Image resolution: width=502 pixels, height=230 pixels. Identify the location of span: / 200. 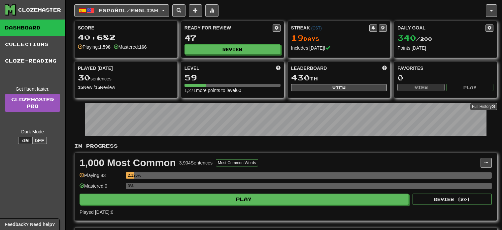
(415, 39).